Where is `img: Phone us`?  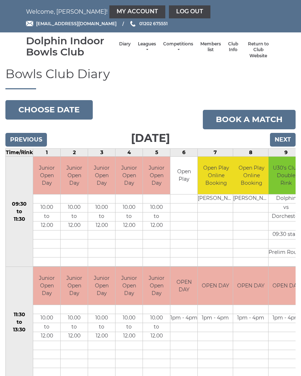
img: Phone us is located at coordinates (133, 24).